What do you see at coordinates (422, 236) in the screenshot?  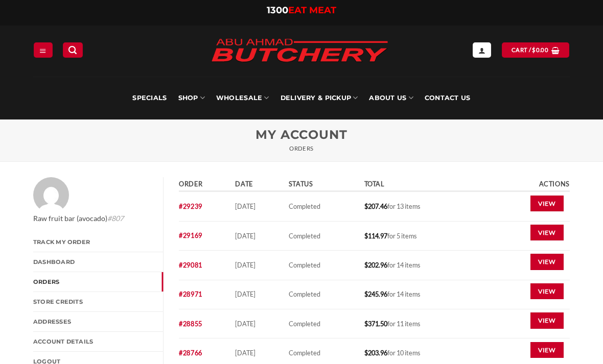 I see `td: for 5 items` at bounding box center [422, 236].